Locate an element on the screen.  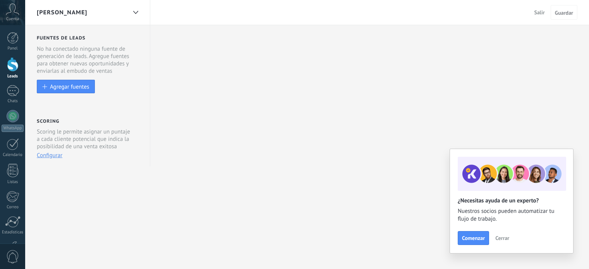
button: Salir is located at coordinates (540, 12).